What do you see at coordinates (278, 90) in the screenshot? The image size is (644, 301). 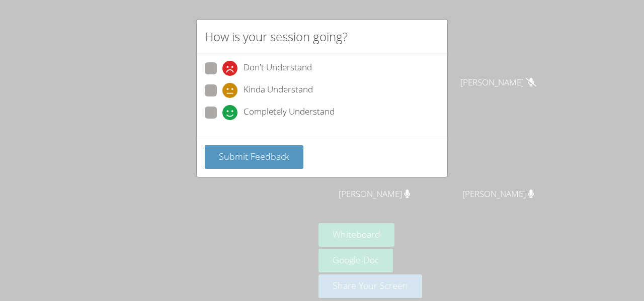 I see `span: Kinda Understand` at bounding box center [278, 90].